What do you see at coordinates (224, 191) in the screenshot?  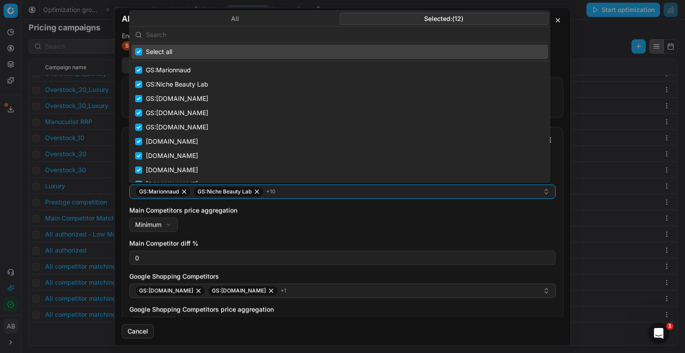 I see `span: GS:Niche Beauty Lab` at bounding box center [224, 191].